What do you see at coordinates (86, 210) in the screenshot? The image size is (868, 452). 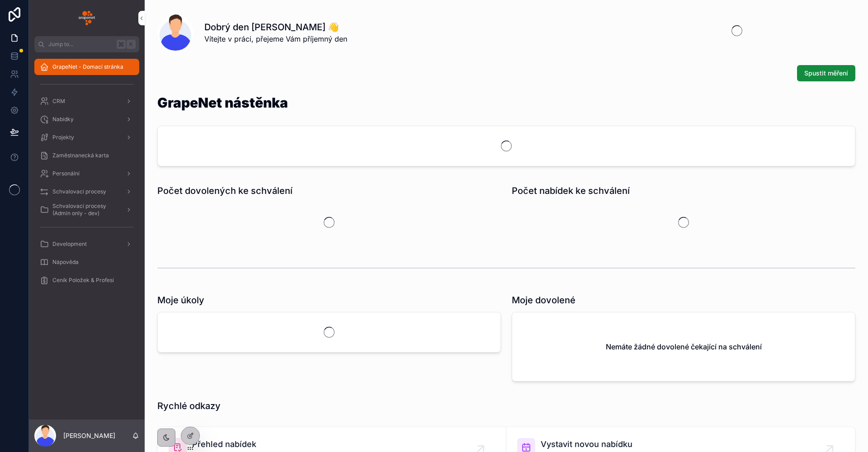 I see `a: Schvalovací procesy (Admin only - dev)` at bounding box center [86, 210].